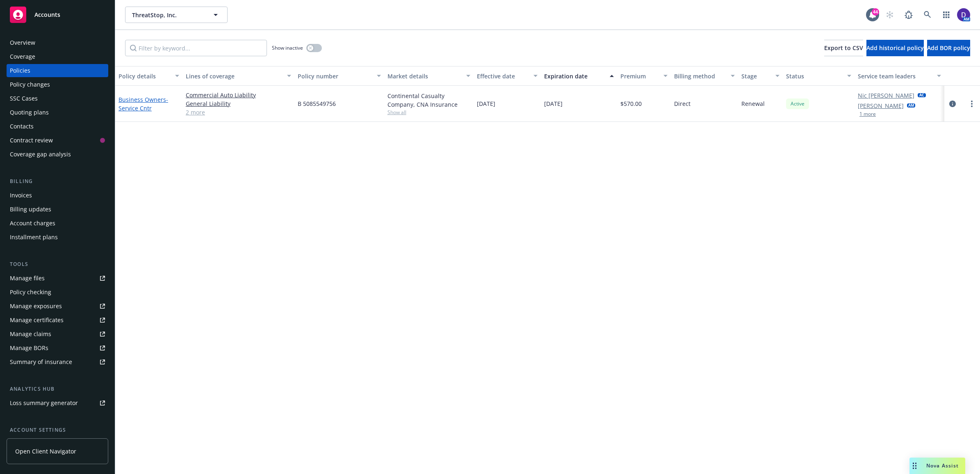 This screenshot has width=980, height=474. What do you see at coordinates (682, 104) in the screenshot?
I see `span: Direct` at bounding box center [682, 104].